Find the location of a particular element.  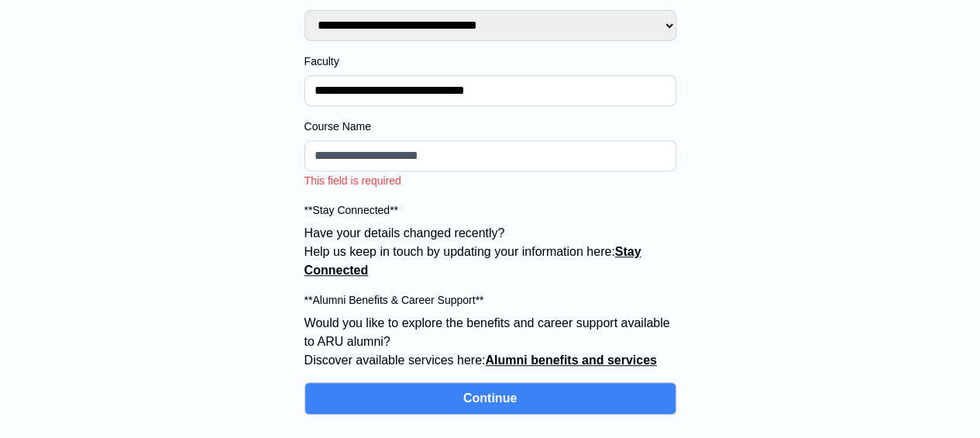

button: Continue is located at coordinates (490, 398).